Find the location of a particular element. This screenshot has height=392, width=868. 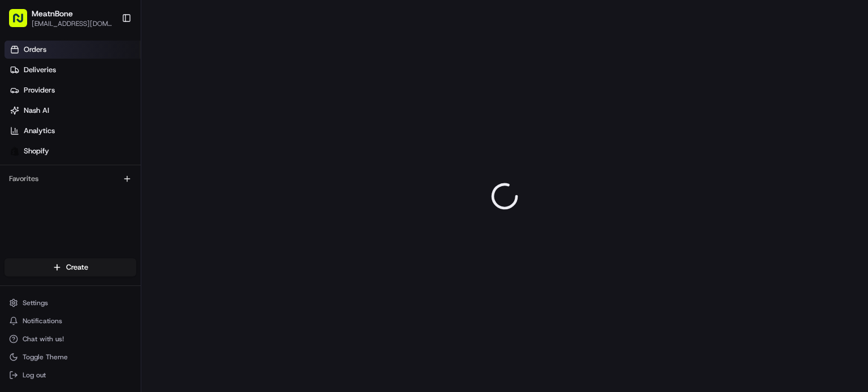

a: Nash AI is located at coordinates (72, 111).